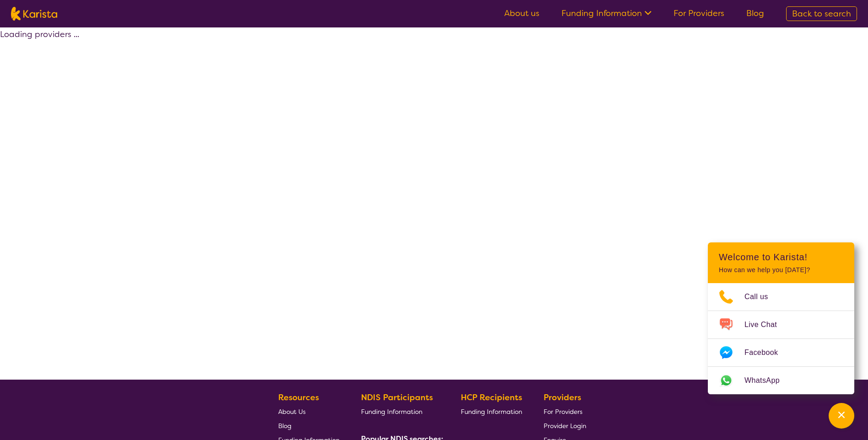 This screenshot has width=868, height=440. I want to click on a: Web link opens in a new tab., so click(781, 380).